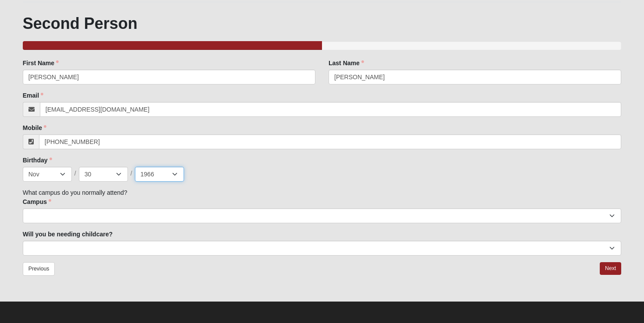 The height and width of the screenshot is (323, 644). I want to click on label: Campus, so click(37, 202).